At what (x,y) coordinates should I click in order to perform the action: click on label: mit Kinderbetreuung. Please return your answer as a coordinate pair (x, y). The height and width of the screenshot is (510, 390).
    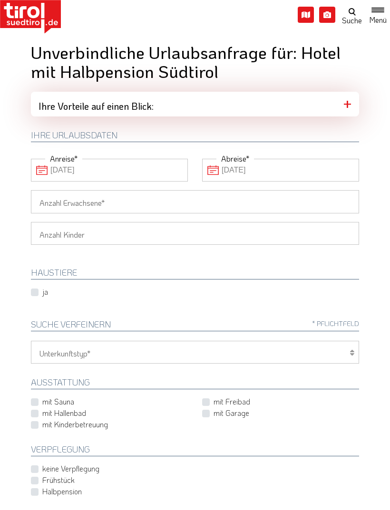
    Looking at the image, I should click on (75, 424).